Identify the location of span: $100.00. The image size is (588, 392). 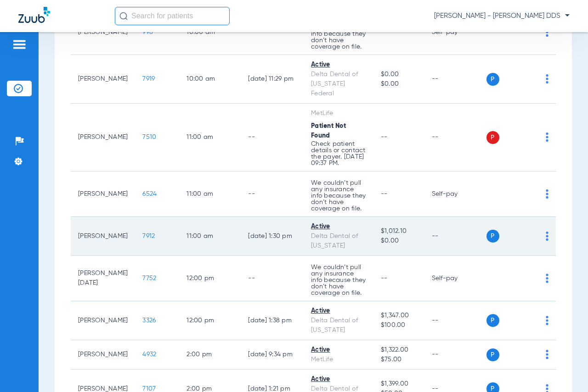
(398, 325).